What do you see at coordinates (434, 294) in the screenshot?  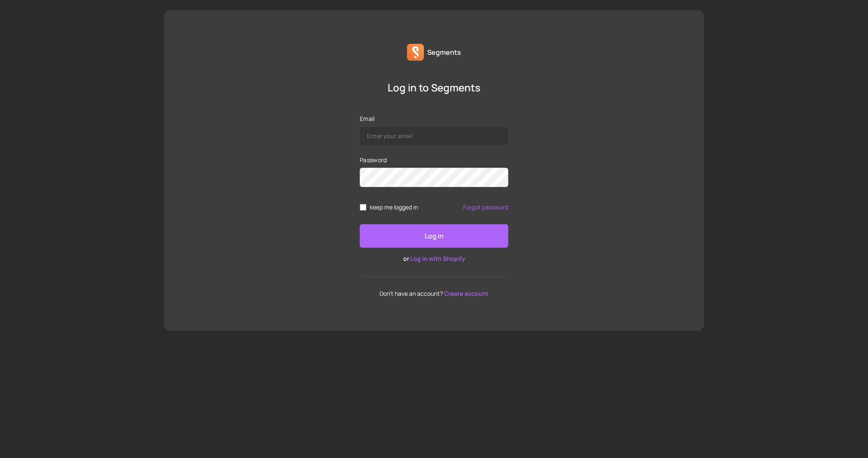 I see `p: Don't have an account?` at bounding box center [434, 294].